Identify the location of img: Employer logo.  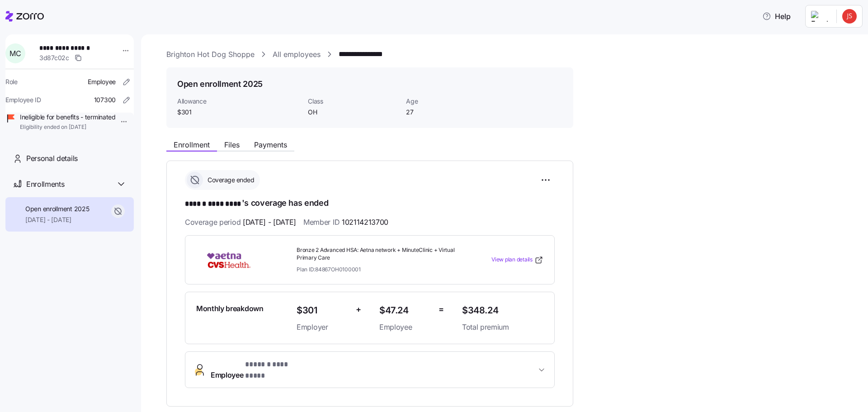
(821, 16).